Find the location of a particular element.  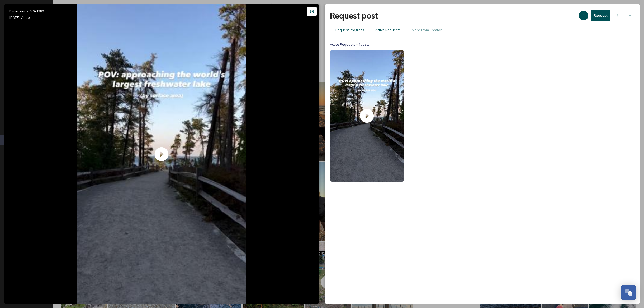

button: Open Chat is located at coordinates (629, 292).